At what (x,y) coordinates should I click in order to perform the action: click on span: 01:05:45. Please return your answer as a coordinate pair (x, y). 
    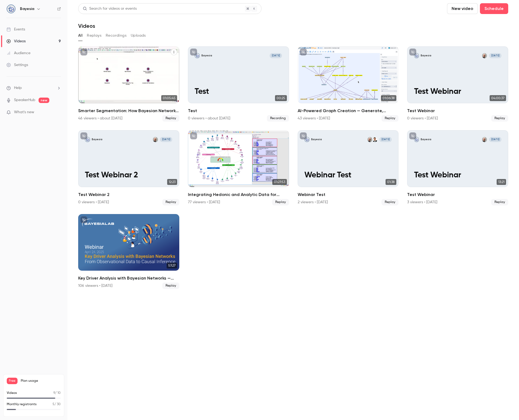
    Looking at the image, I should click on (169, 98).